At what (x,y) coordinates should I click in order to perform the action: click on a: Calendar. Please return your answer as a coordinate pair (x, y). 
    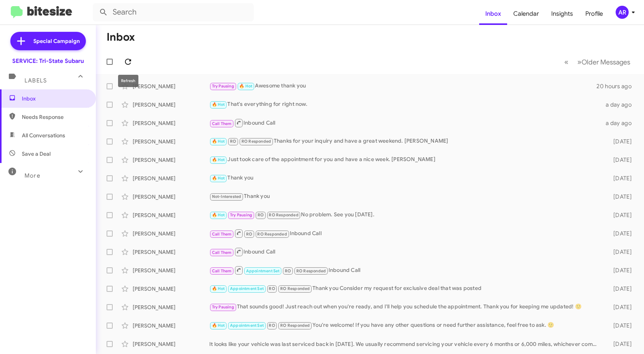
    Looking at the image, I should click on (526, 14).